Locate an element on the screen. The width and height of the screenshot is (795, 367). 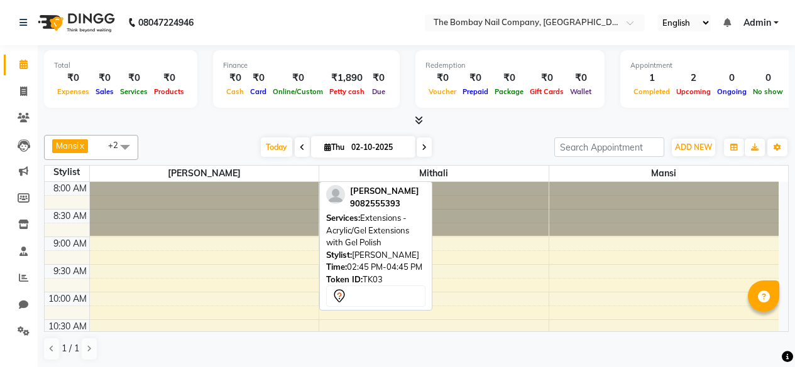
input: Search Appointment is located at coordinates (609, 147).